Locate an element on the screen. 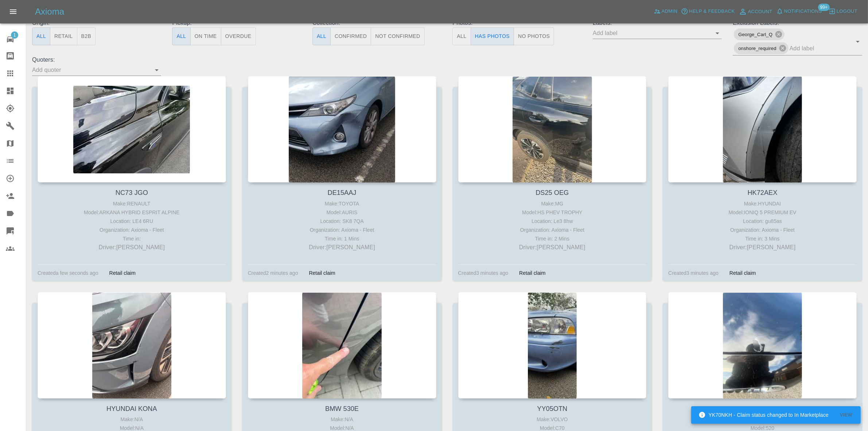 The height and width of the screenshot is (431, 868). a: HYUNDAI KONA is located at coordinates (132, 409).